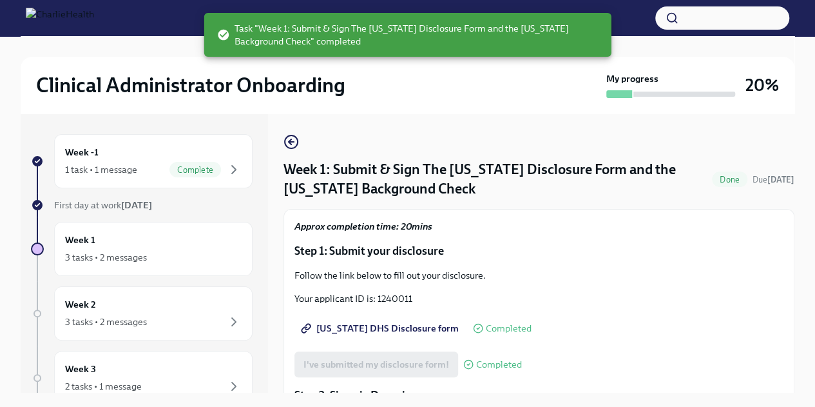 Image resolution: width=815 pixels, height=407 pixels. Describe the element at coordinates (539, 275) in the screenshot. I see `p: Follow the link below to fill out your disclosure.` at that location.